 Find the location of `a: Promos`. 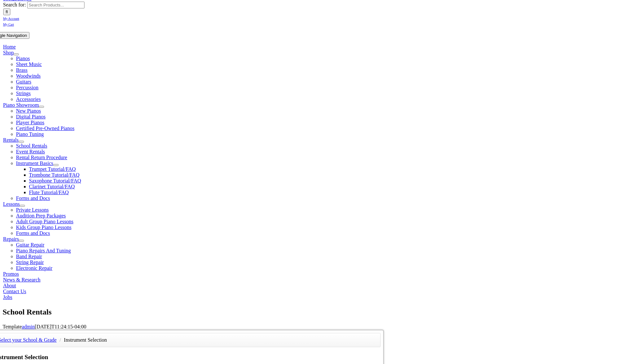

a: Promos is located at coordinates (11, 274).